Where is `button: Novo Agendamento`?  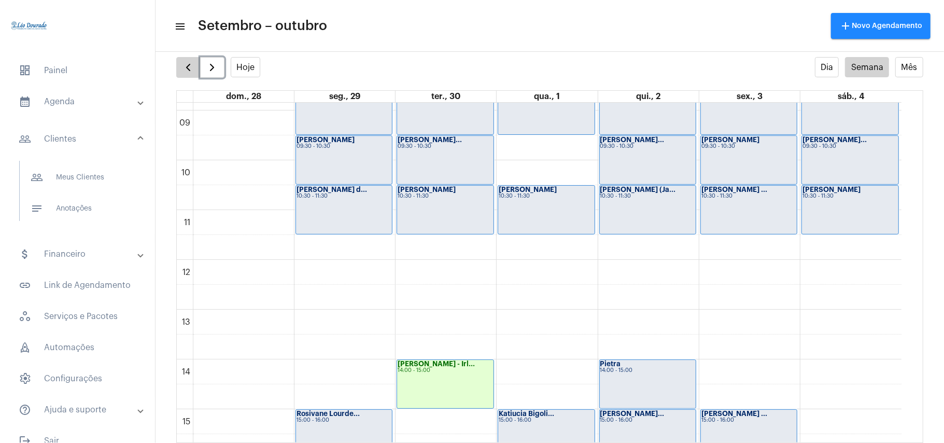 button: Novo Agendamento is located at coordinates (881, 26).